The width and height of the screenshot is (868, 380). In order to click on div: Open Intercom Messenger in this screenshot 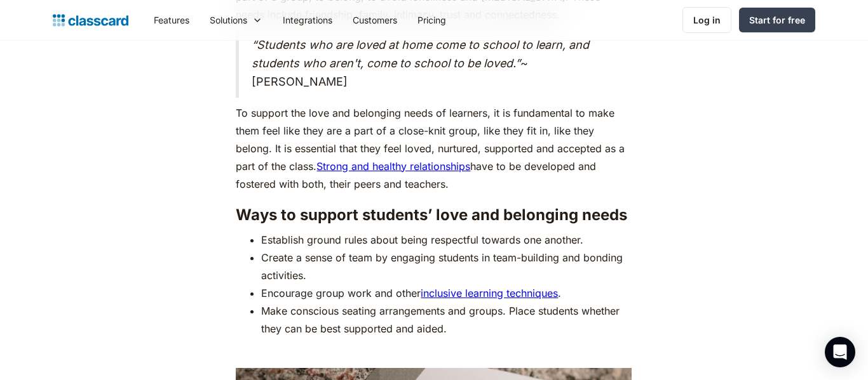, I will do `click(840, 352)`.